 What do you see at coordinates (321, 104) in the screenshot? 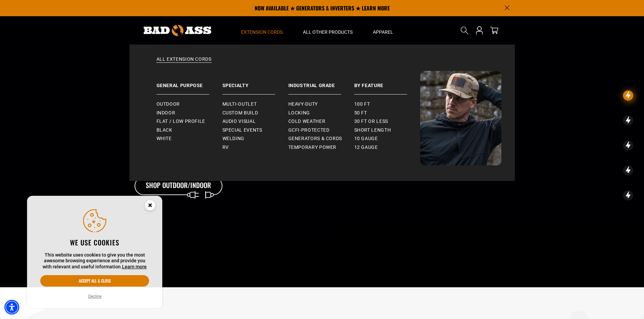
I see `a: Heavy-Duty` at bounding box center [321, 104].